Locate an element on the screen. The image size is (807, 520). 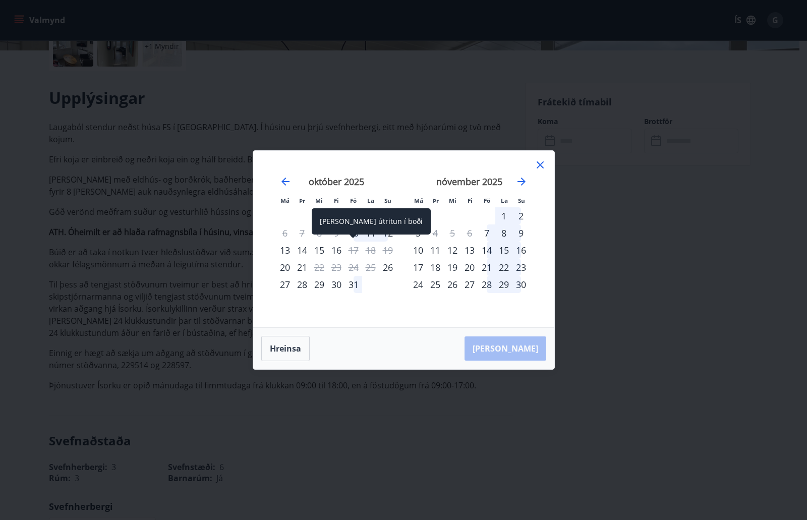
td: miðvikudagur, 19. nóvember 2025 is located at coordinates (453, 267).